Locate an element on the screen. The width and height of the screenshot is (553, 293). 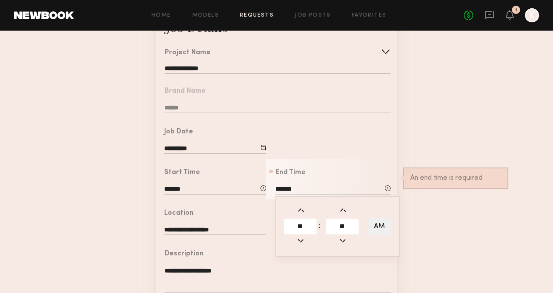
a: Home is located at coordinates (161, 15).